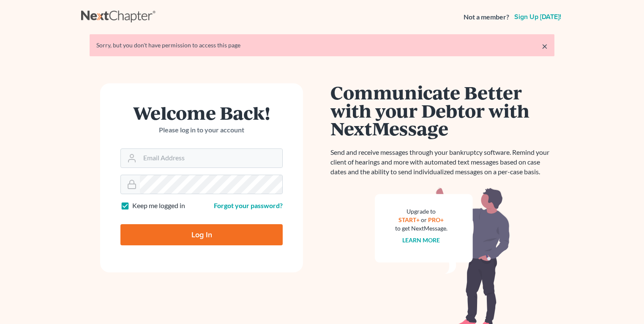 This screenshot has height=324, width=644. I want to click on input: Log In, so click(202, 235).